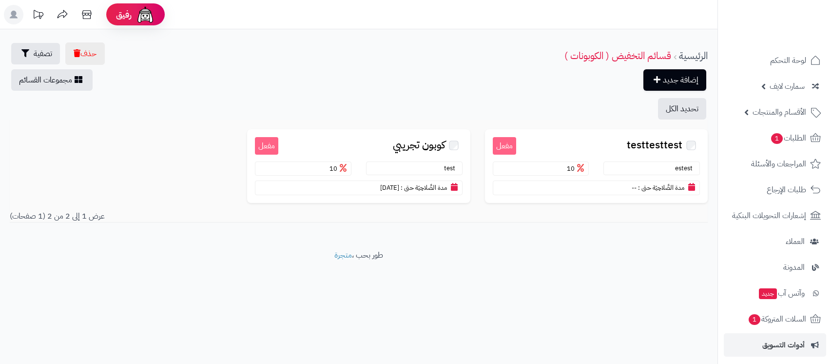  I want to click on a: المدونة, so click(775, 267).